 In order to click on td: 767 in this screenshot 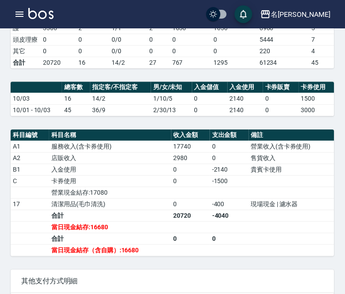, I will do `click(191, 62)`.